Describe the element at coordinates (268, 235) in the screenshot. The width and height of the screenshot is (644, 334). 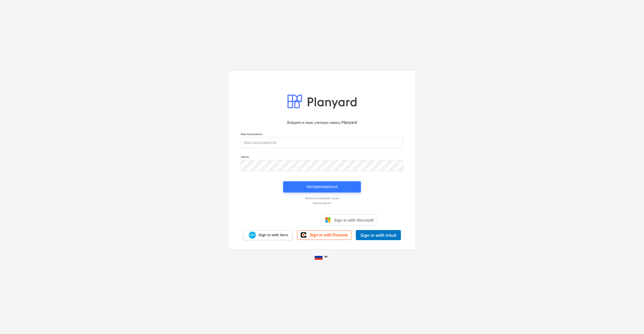
I see `a: Sign in with Xero` at that location.